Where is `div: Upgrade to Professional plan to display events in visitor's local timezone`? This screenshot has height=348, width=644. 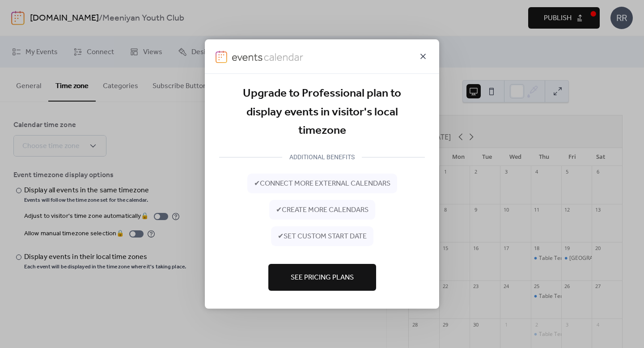
div: Upgrade to Professional plan to display events in visitor's local timezone is located at coordinates (322, 112).